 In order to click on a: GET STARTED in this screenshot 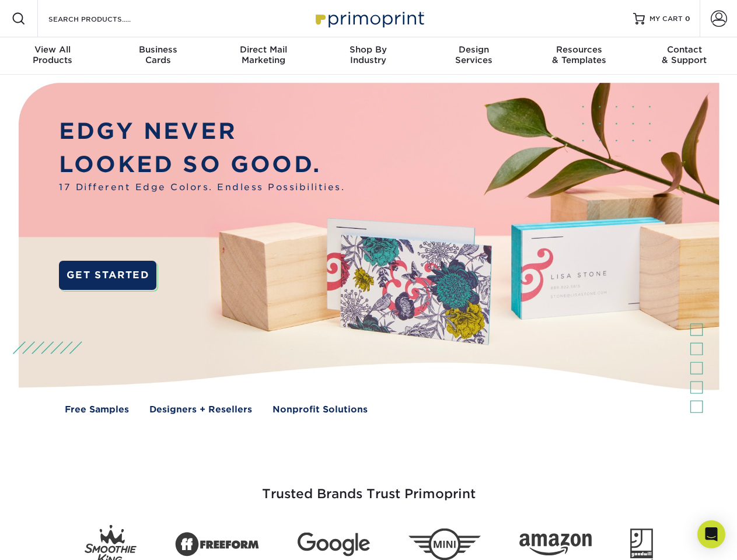, I will do `click(107, 275)`.